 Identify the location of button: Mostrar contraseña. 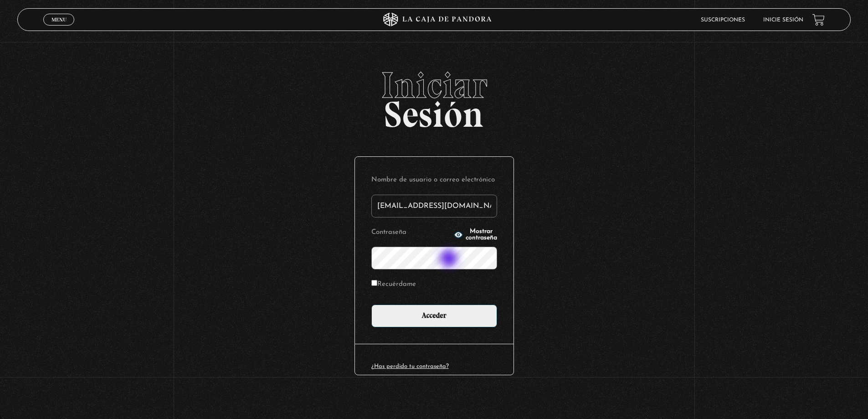
(475, 235).